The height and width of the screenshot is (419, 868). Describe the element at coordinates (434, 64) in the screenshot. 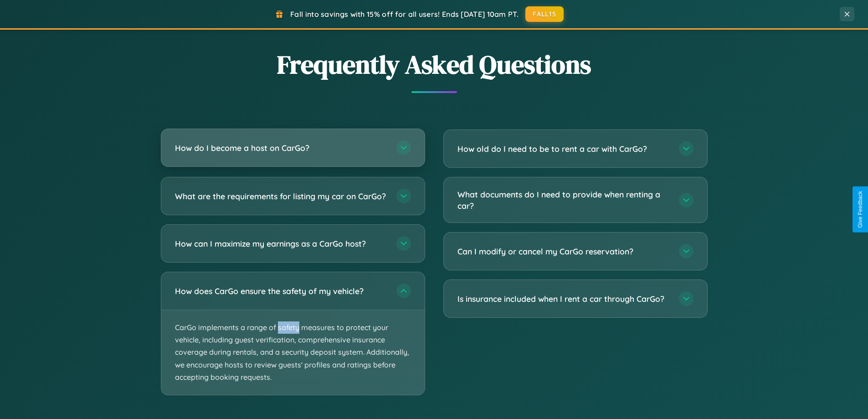

I see `h2: Frequently Asked Questions` at that location.